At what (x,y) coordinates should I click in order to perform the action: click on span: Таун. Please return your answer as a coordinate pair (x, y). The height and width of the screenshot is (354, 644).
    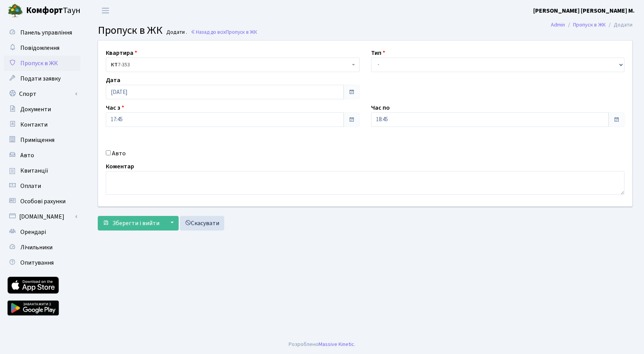
    Looking at the image, I should click on (53, 11).